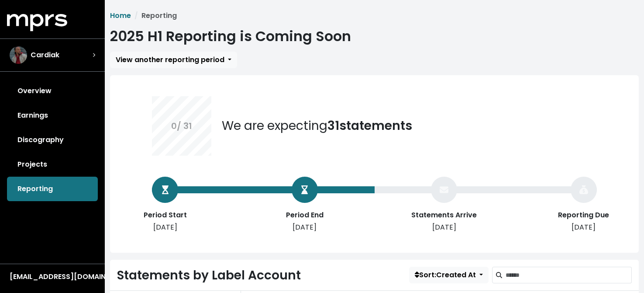 This screenshot has width=644, height=293. I want to click on h2: Statements by Label Account, so click(209, 275).